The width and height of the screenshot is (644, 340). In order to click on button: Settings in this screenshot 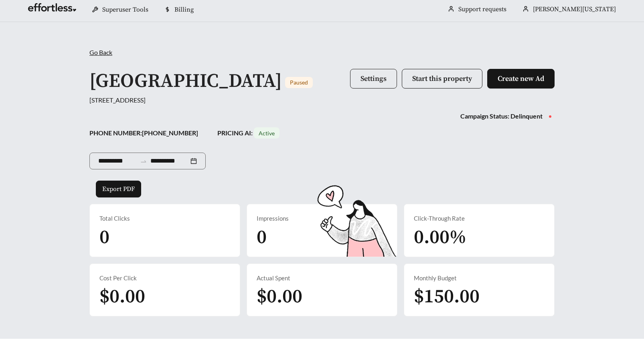, I will do `click(374, 79)`.